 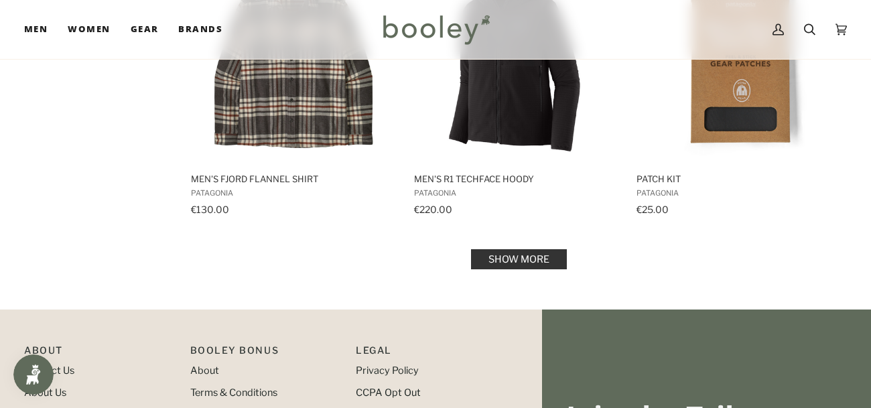 What do you see at coordinates (210, 209) in the screenshot?
I see `span: €130.00` at bounding box center [210, 209].